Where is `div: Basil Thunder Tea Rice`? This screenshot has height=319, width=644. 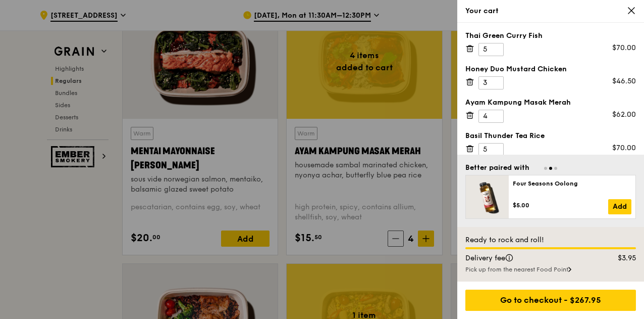
div: Basil Thunder Tea Rice is located at coordinates (551, 136).